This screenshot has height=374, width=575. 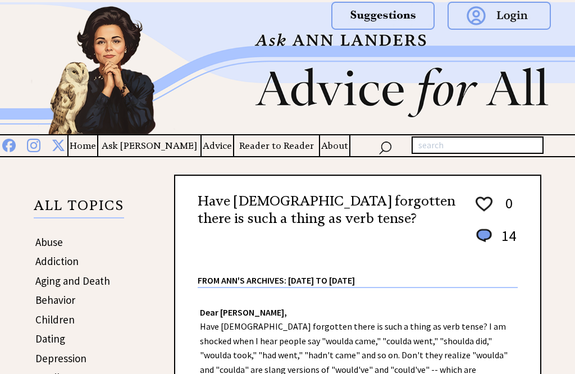 What do you see at coordinates (383, 16) in the screenshot?
I see `img: suggestions.png` at bounding box center [383, 16].